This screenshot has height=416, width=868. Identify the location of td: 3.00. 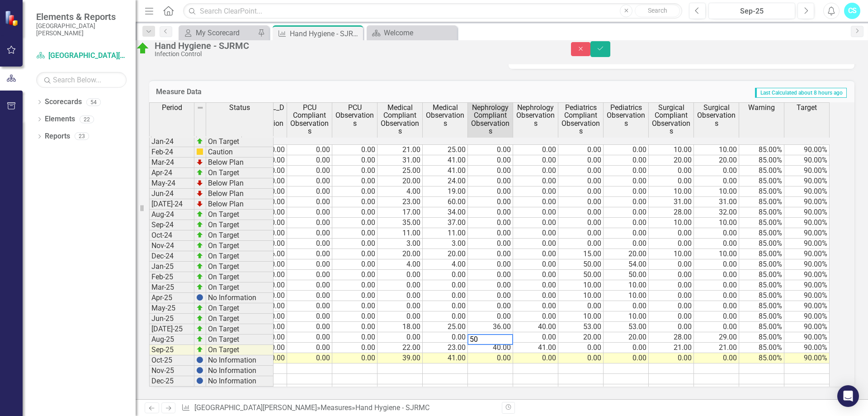
(400, 244).